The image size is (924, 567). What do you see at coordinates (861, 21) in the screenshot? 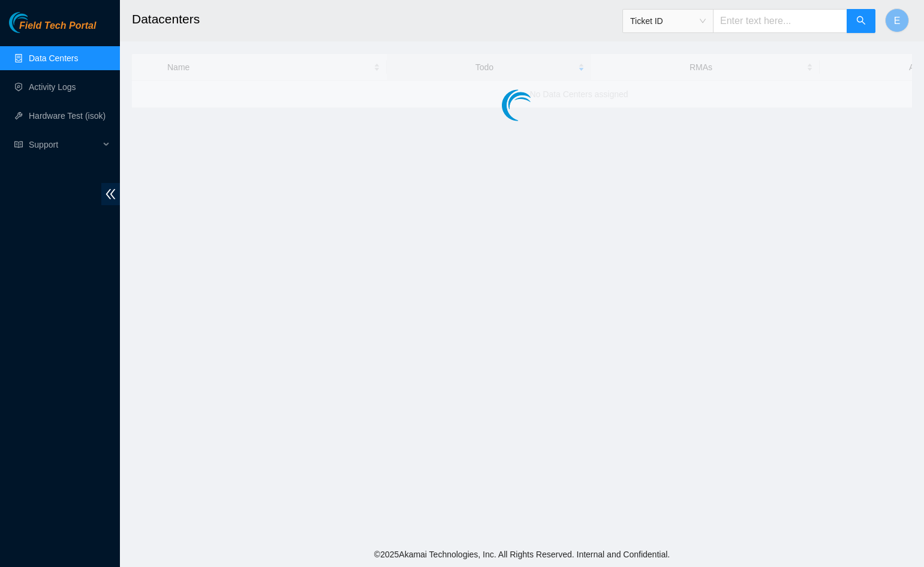
I see `button: search` at bounding box center [861, 21].